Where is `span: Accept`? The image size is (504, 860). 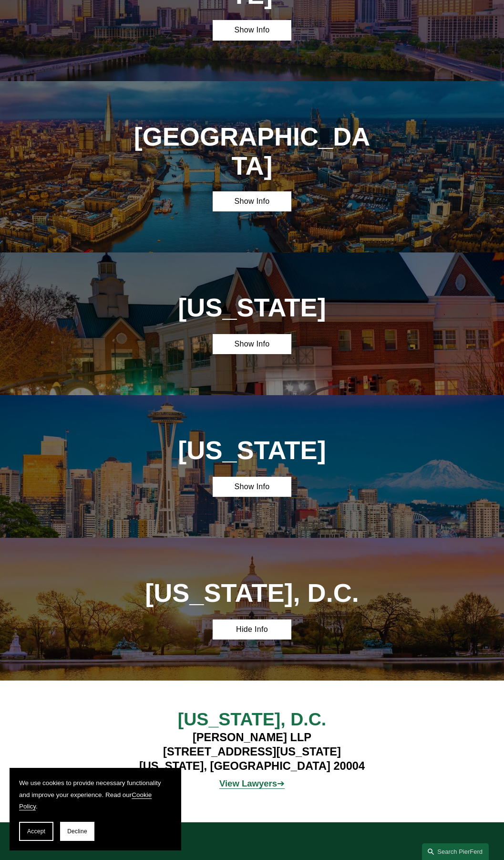 span: Accept is located at coordinates (36, 831).